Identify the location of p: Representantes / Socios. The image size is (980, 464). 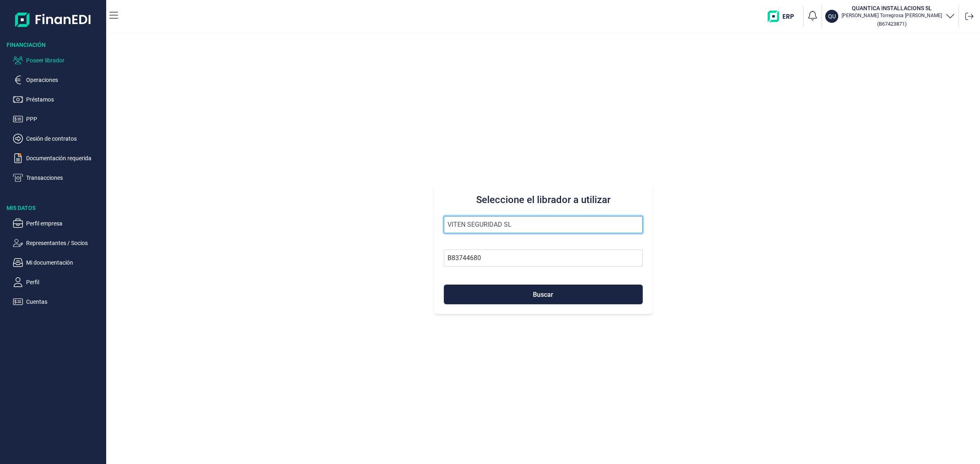
(64, 243).